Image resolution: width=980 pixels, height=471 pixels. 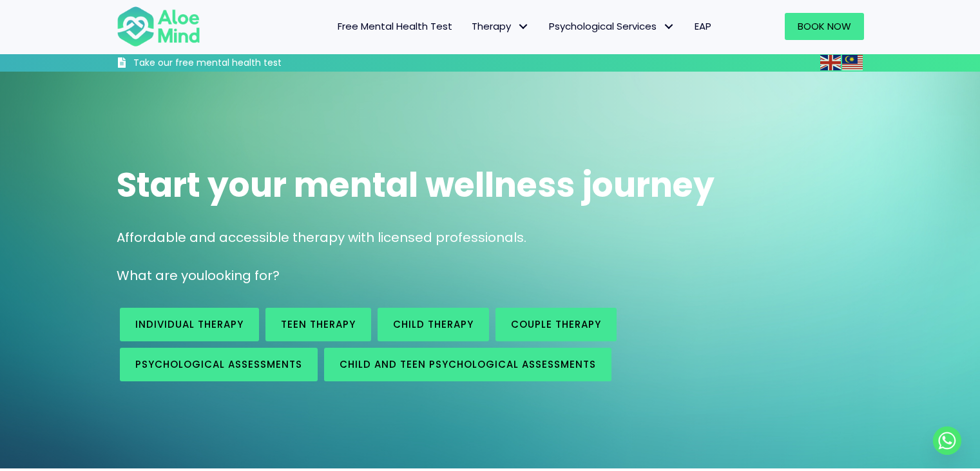 I want to click on span: Free Mental Health Test, so click(x=395, y=26).